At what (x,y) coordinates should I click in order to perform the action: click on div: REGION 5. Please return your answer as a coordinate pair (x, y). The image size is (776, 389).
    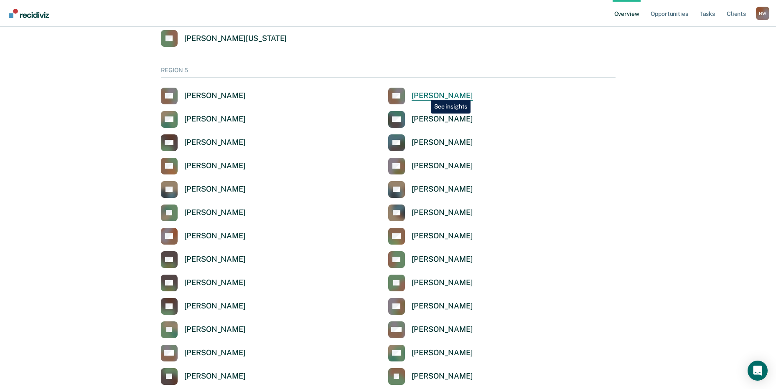
    Looking at the image, I should click on (388, 72).